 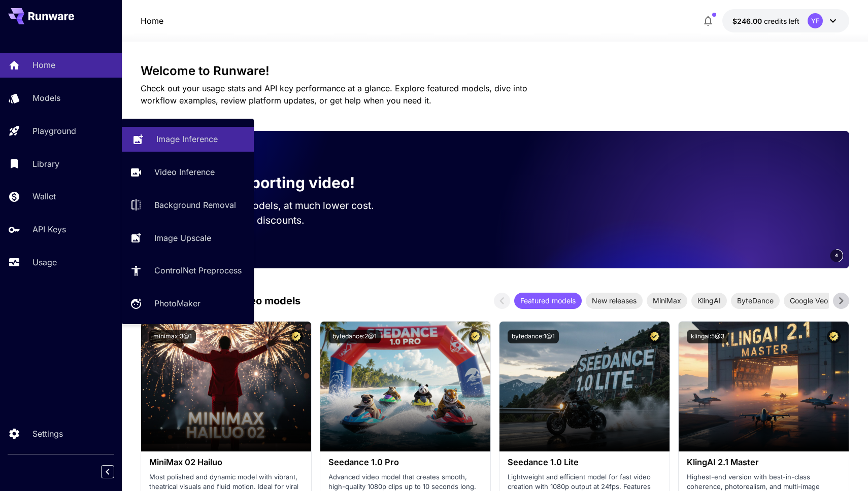 What do you see at coordinates (748, 21) in the screenshot?
I see `span: $246.00` at bounding box center [748, 21].